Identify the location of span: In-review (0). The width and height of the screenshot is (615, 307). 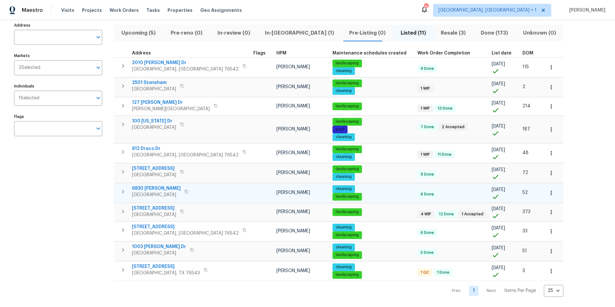
(234, 33).